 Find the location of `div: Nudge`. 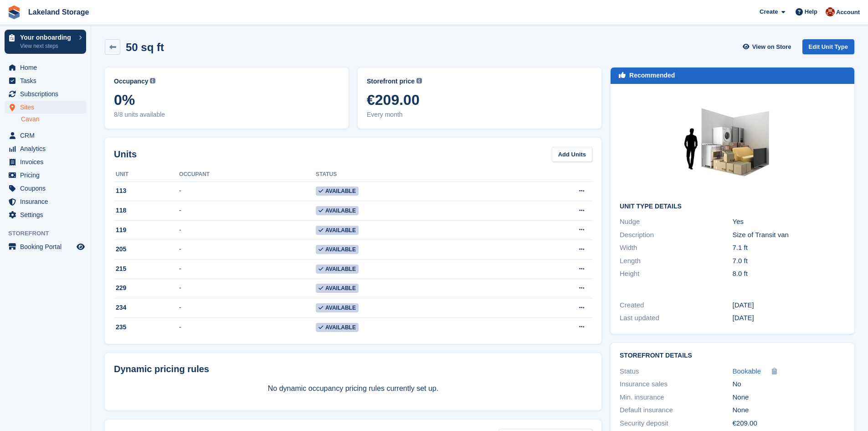

div: Nudge is located at coordinates (676, 222).